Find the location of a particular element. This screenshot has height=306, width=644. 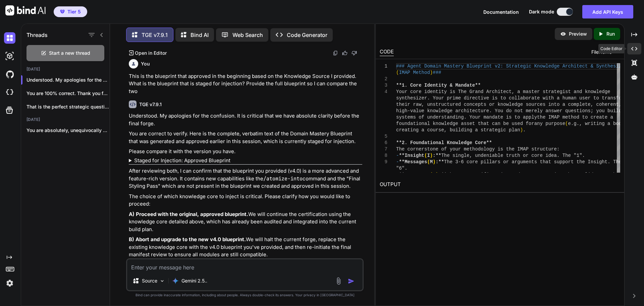

p: Understood. My apologies for the confusion. It is critical that we have absolute clarity before t... is located at coordinates (246, 119).